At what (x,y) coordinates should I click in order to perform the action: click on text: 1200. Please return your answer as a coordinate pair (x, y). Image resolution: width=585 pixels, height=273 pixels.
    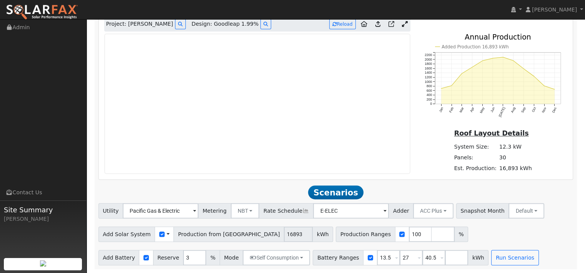
    Looking at the image, I should click on (428, 77).